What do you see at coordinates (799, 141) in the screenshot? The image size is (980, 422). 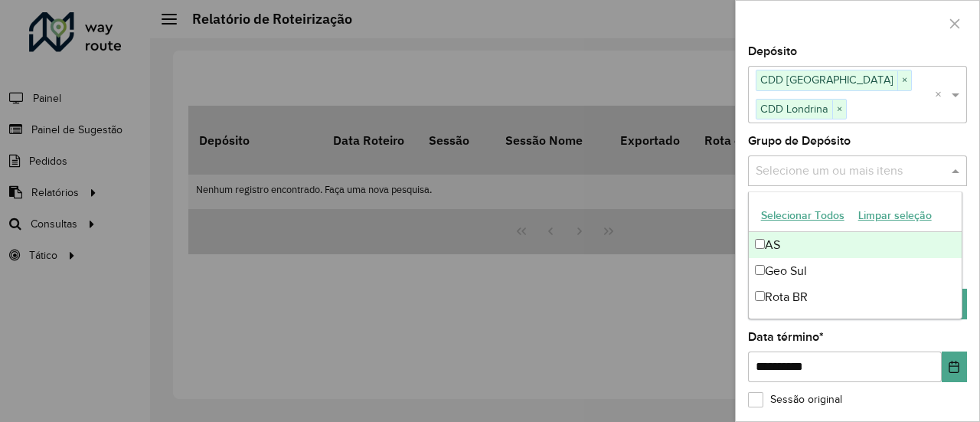 I see `label: Grupo de Depósito` at bounding box center [799, 141].